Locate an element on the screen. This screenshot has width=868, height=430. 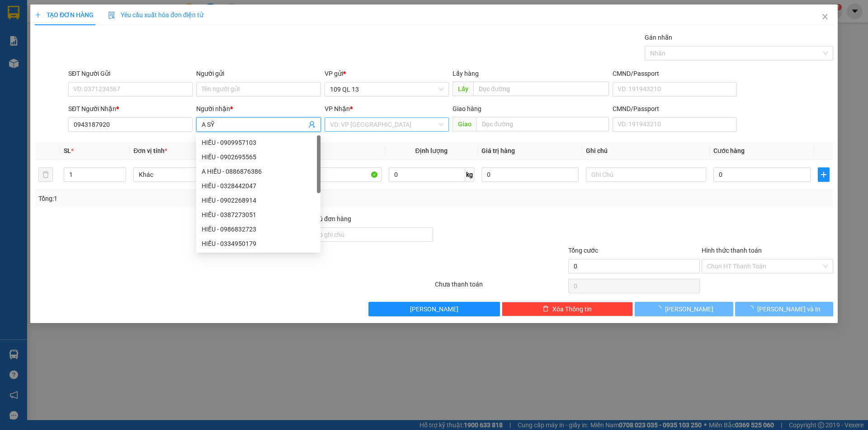
div: HIẾU - 0334950179 is located at coordinates (258, 244).